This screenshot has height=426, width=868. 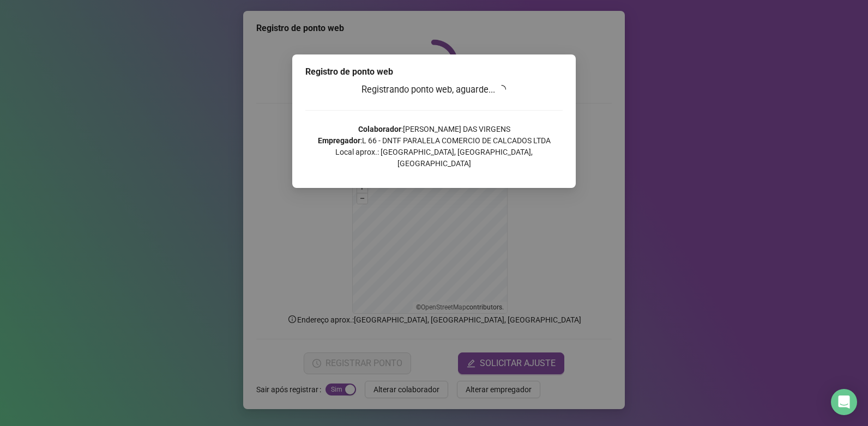 What do you see at coordinates (380, 129) in the screenshot?
I see `strong: Colaborador` at bounding box center [380, 129].